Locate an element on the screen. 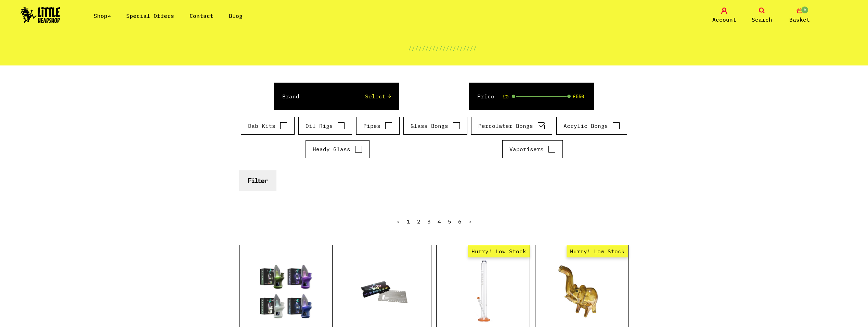 The height and width of the screenshot is (327, 868). a: 2 is located at coordinates (419, 221).